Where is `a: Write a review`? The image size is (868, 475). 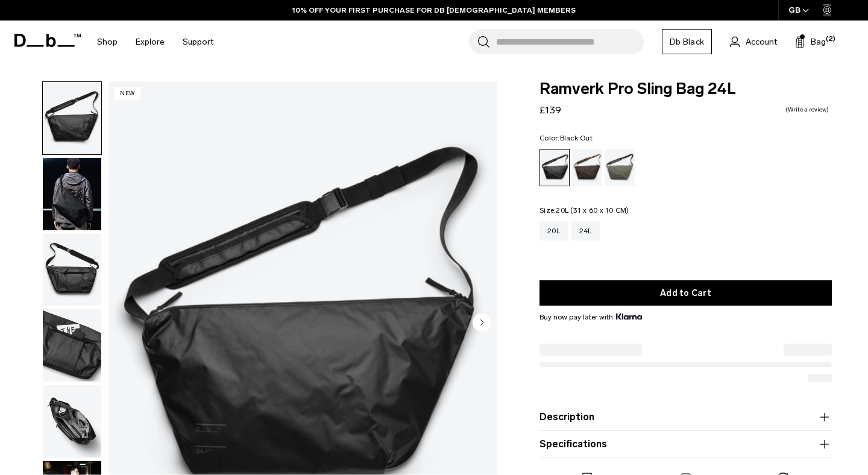
a: Write a review is located at coordinates (808, 110).